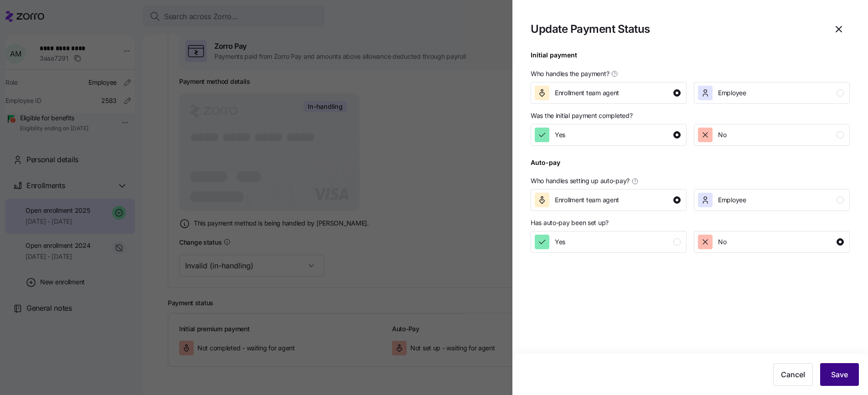 The height and width of the screenshot is (395, 868). What do you see at coordinates (581, 116) in the screenshot?
I see `span: Was the initial payment completed?` at bounding box center [581, 116].